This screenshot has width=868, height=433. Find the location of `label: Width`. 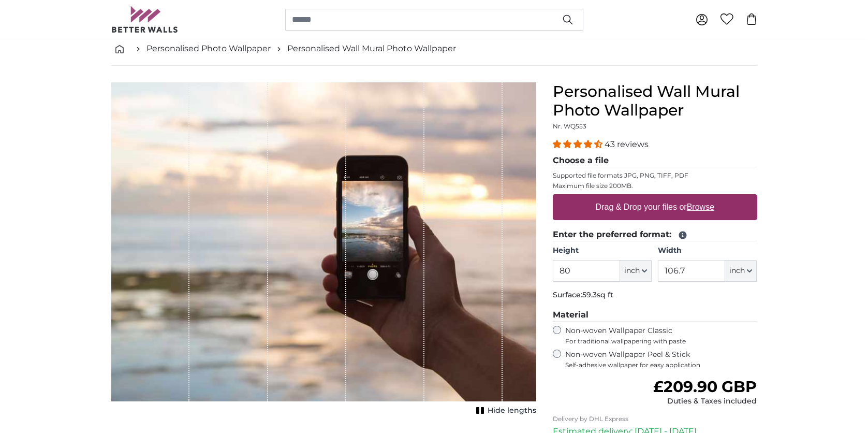

label: Width is located at coordinates (707, 251).